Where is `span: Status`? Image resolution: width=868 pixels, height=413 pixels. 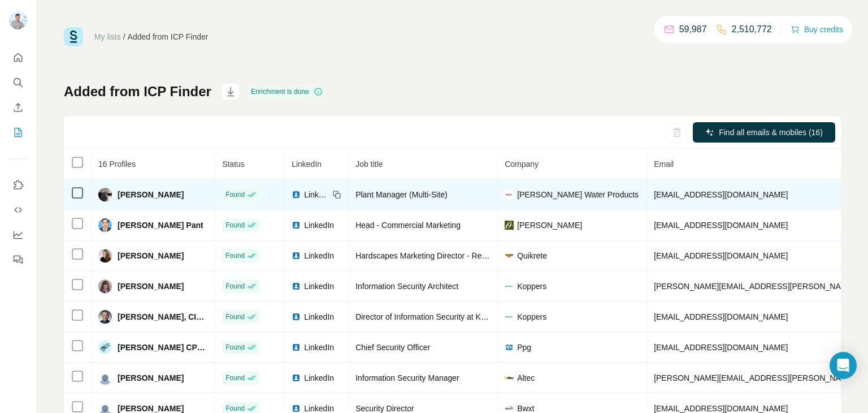 span: Status is located at coordinates (233, 164).